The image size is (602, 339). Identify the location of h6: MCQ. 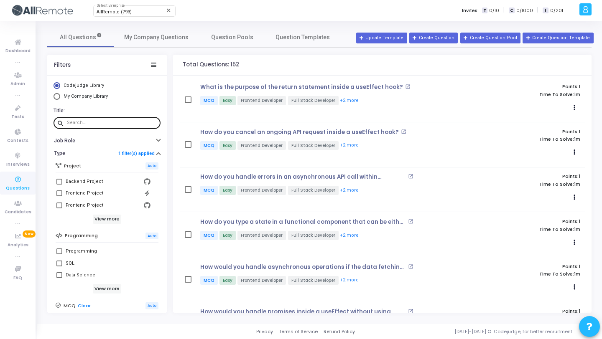
(69, 306).